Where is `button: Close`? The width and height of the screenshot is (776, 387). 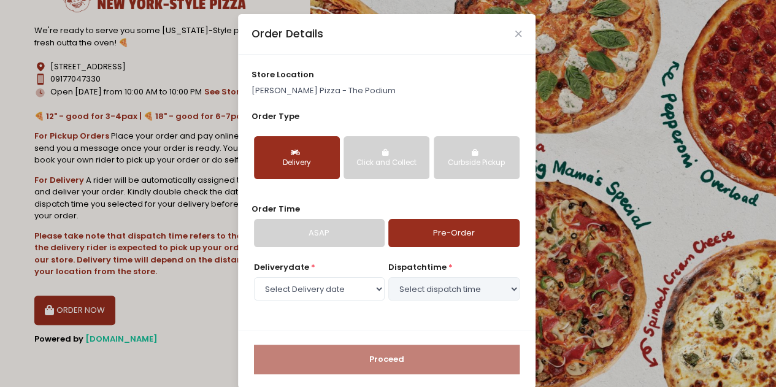
button: Close is located at coordinates (518, 34).